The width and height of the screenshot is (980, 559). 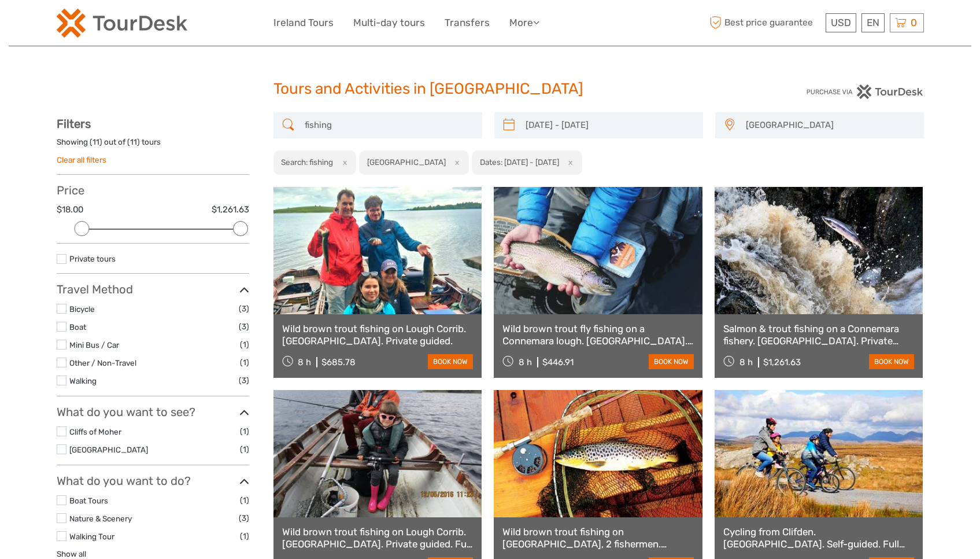 I want to click on a: Walking Tour, so click(x=92, y=536).